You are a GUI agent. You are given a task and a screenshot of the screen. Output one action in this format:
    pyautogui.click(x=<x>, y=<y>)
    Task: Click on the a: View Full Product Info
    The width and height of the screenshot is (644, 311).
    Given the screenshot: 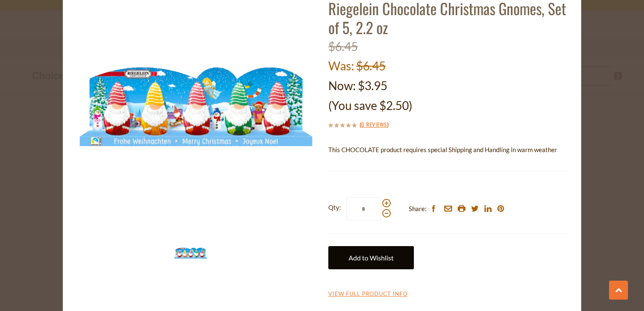 What is the action you would take?
    pyautogui.click(x=368, y=294)
    